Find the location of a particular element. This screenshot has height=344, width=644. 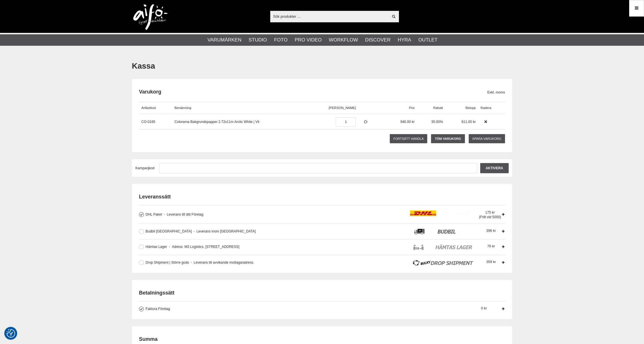

span: 76 is located at coordinates (491, 246).